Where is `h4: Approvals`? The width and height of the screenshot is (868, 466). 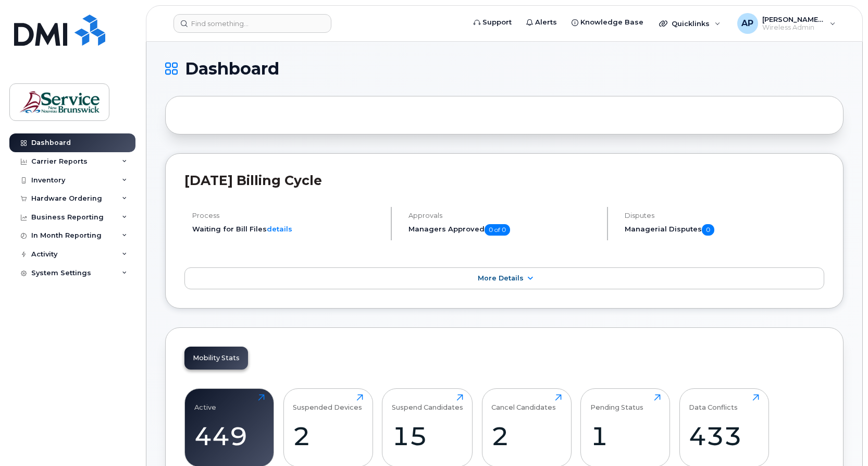
h4: Approvals is located at coordinates (504, 215).